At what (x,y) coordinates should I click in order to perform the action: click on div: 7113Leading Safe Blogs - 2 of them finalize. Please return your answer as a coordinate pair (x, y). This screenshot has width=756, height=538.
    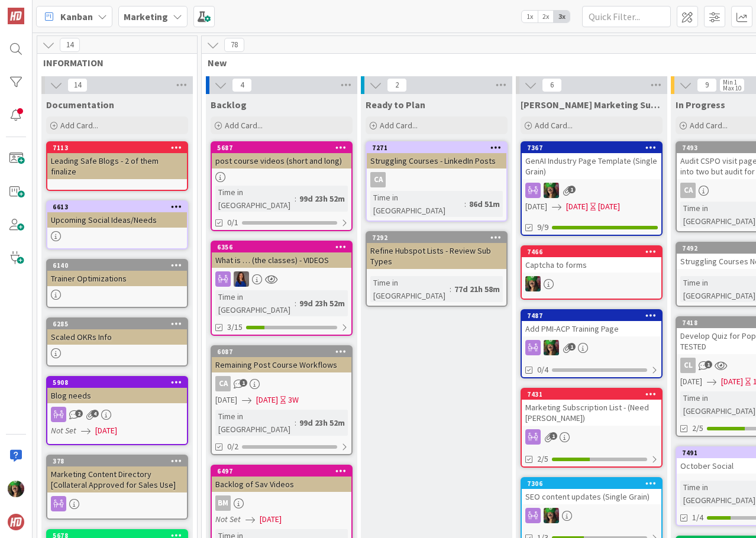
    Looking at the image, I should click on (117, 160).